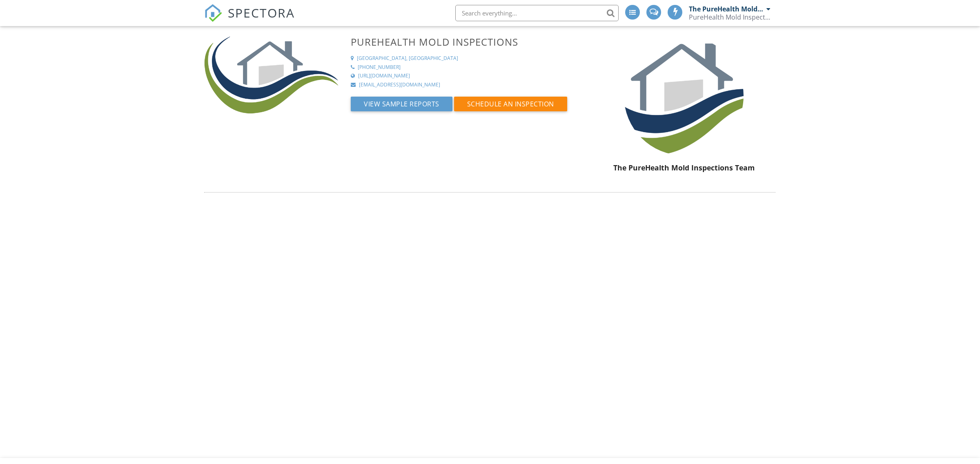 Image resolution: width=980 pixels, height=464 pixels. Describe the element at coordinates (466, 42) in the screenshot. I see `h3: PureHealth Mold Inspections` at that location.